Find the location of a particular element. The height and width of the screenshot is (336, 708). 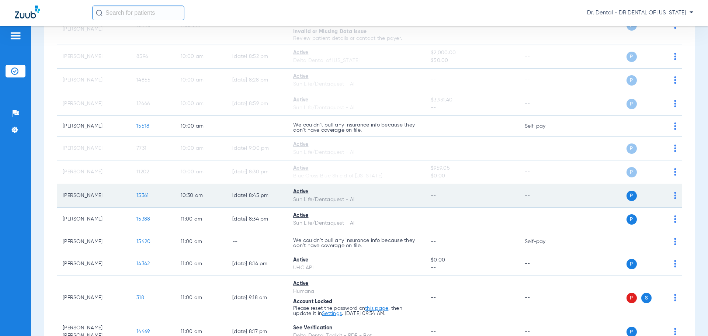

a: this page is located at coordinates (377, 308).